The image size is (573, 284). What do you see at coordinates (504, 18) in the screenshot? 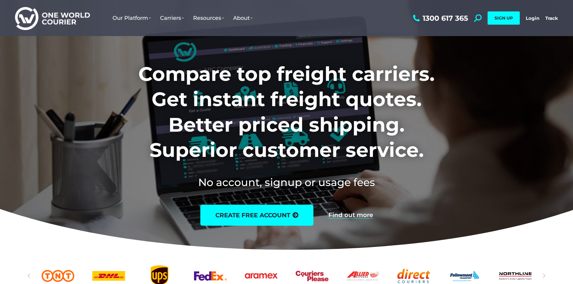
I see `span: SIGN UP` at bounding box center [504, 18].